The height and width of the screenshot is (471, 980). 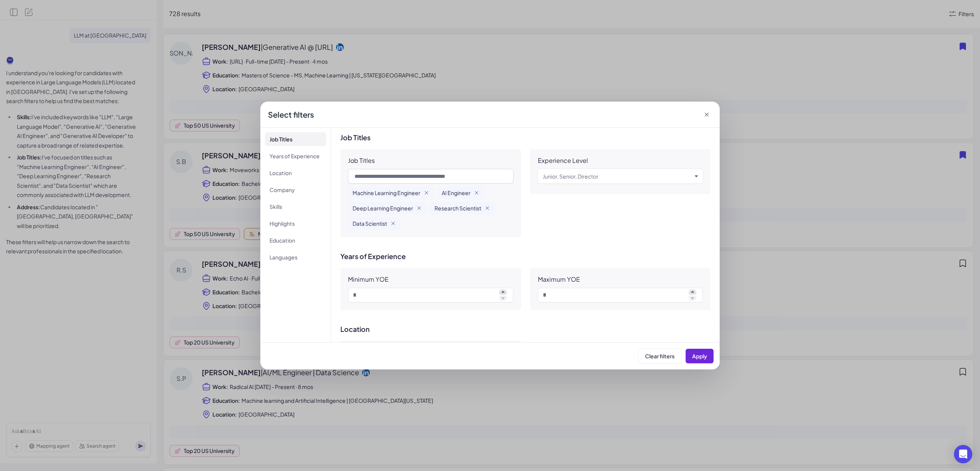 I want to click on div: Select filters, so click(x=291, y=114).